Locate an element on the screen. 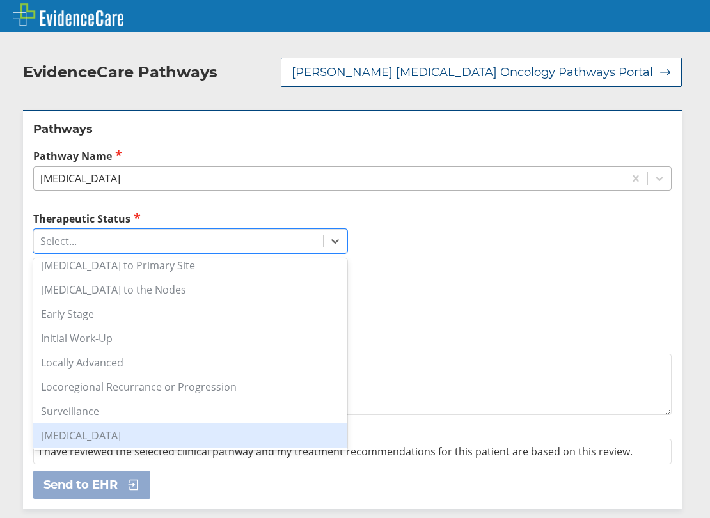 Image resolution: width=710 pixels, height=518 pixels. h2: Pathways is located at coordinates (353, 129).